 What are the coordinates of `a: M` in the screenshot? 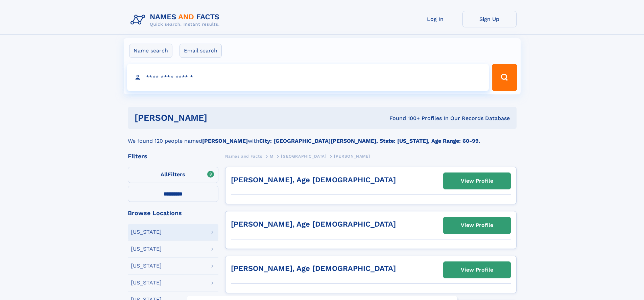 It's located at (271, 156).